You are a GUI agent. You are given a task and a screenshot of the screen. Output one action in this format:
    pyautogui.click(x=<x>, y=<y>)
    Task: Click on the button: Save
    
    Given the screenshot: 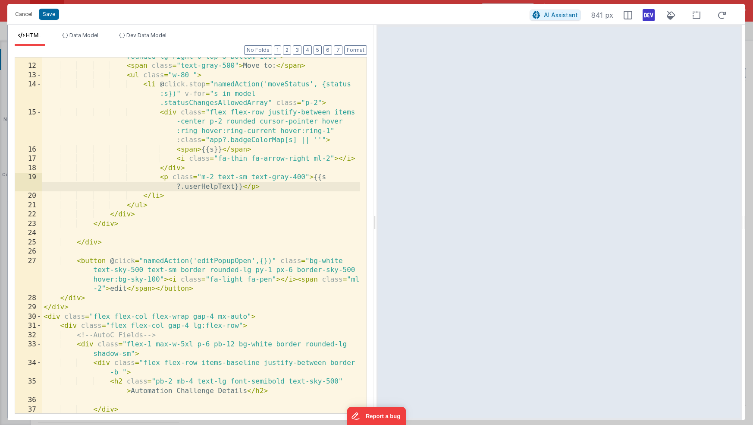 What is the action you would take?
    pyautogui.click(x=49, y=14)
    